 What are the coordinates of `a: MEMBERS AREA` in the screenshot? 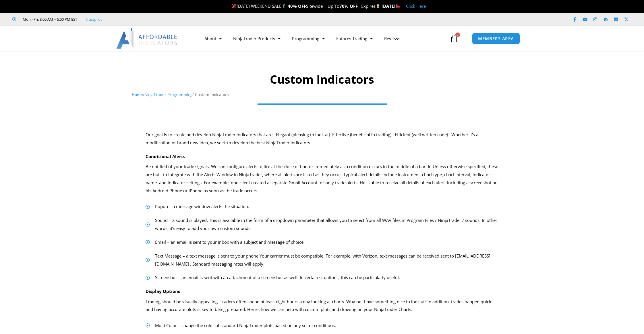 It's located at (496, 39).